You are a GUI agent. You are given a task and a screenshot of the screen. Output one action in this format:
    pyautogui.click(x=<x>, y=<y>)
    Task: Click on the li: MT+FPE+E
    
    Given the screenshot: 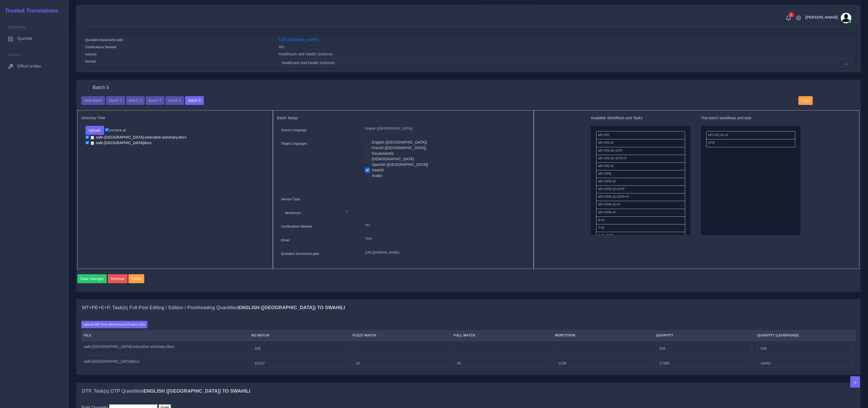 What is the action you would take?
    pyautogui.click(x=641, y=182)
    